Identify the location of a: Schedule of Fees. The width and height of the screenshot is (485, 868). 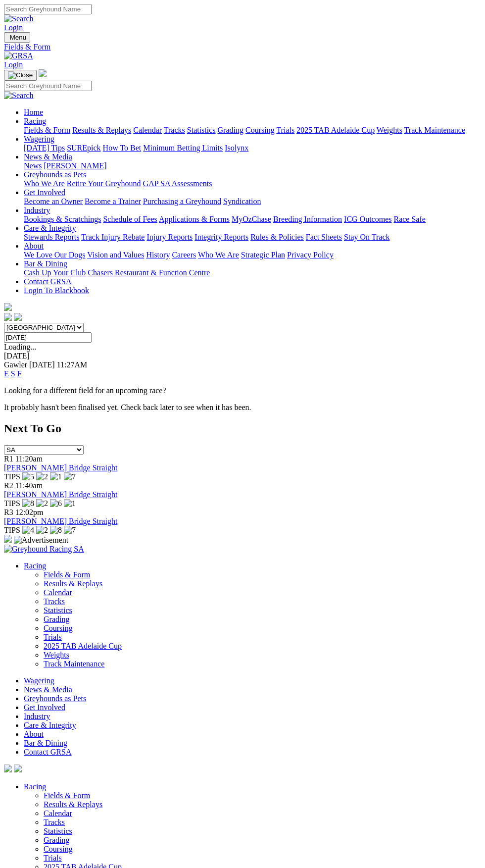
(129, 219).